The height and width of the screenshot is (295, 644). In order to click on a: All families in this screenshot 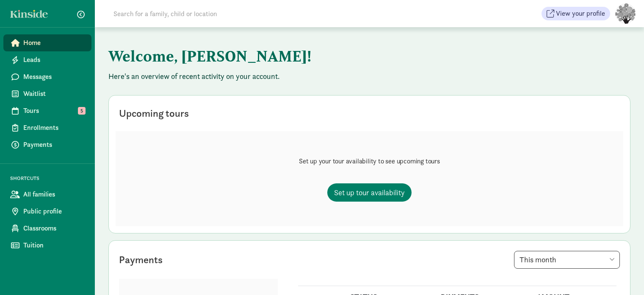, I will do `click(47, 194)`.